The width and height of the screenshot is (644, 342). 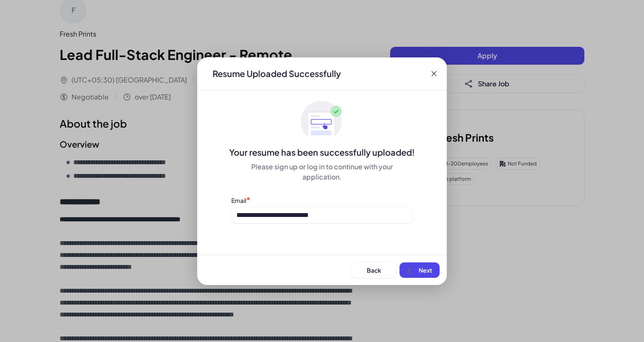 I want to click on div: Resume Uploaded Successfully, so click(x=276, y=74).